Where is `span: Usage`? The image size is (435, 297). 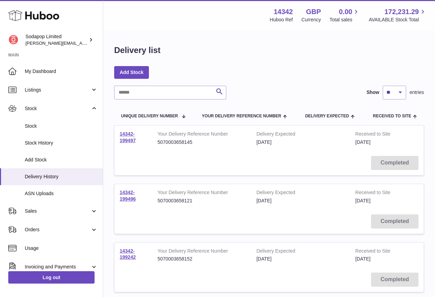 span: Usage is located at coordinates (61, 248).